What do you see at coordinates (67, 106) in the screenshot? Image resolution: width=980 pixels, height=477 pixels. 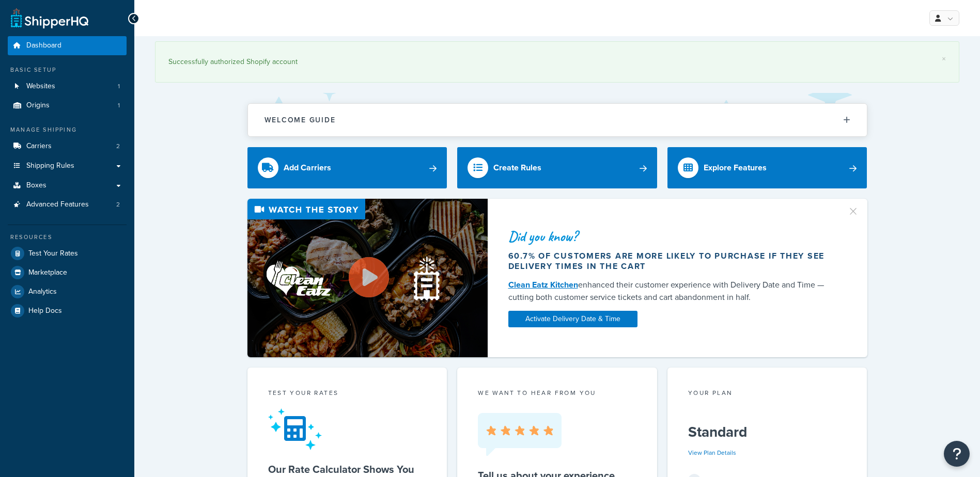 I see `a: Origins1` at bounding box center [67, 106].